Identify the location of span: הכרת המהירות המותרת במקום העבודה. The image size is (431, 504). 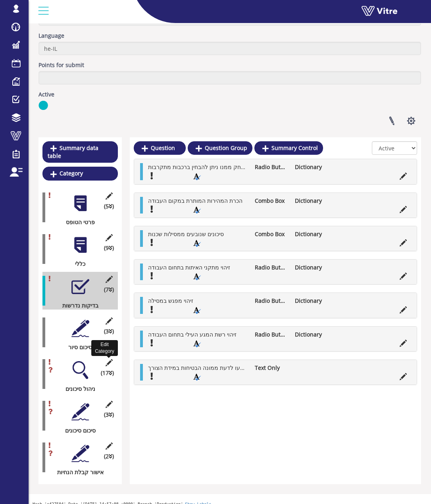
(195, 200).